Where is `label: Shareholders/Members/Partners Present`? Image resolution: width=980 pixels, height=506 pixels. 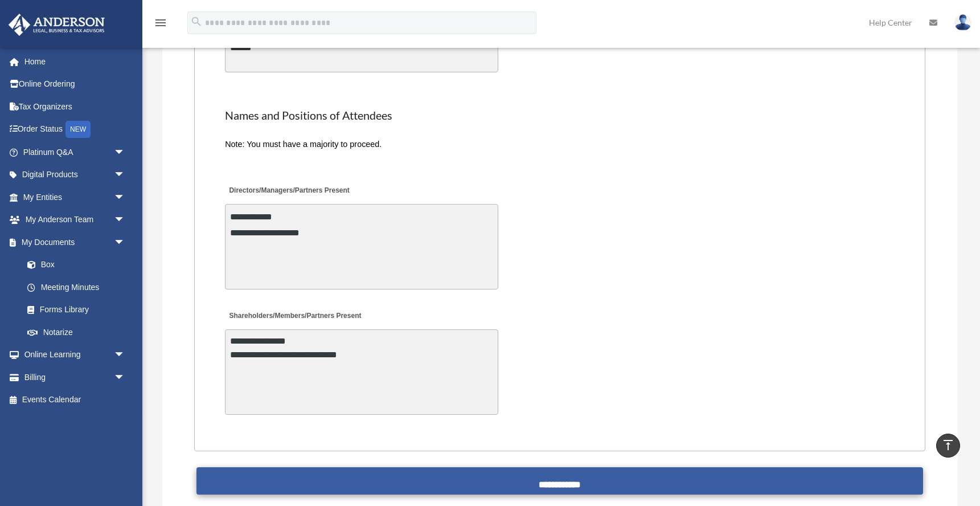 label: Shareholders/Members/Partners Present is located at coordinates (294, 316).